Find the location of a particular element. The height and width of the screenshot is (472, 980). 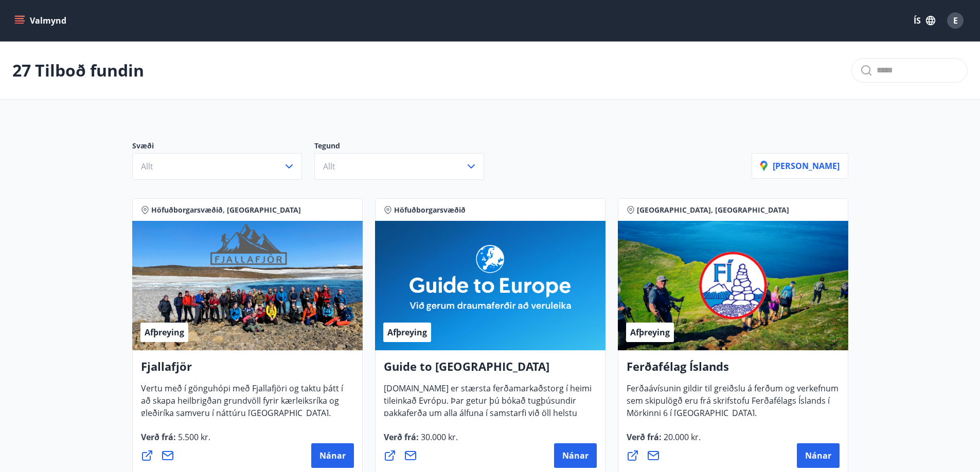

button: menu is located at coordinates (42, 20).